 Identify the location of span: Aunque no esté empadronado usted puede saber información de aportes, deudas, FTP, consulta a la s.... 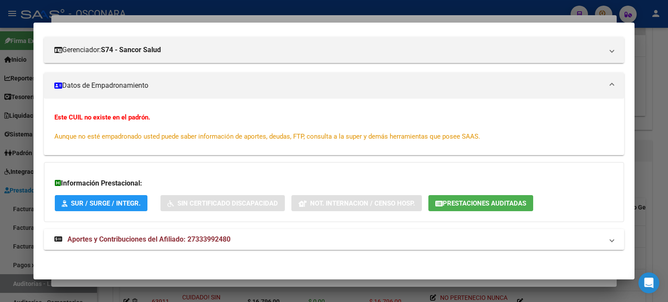
(267, 137).